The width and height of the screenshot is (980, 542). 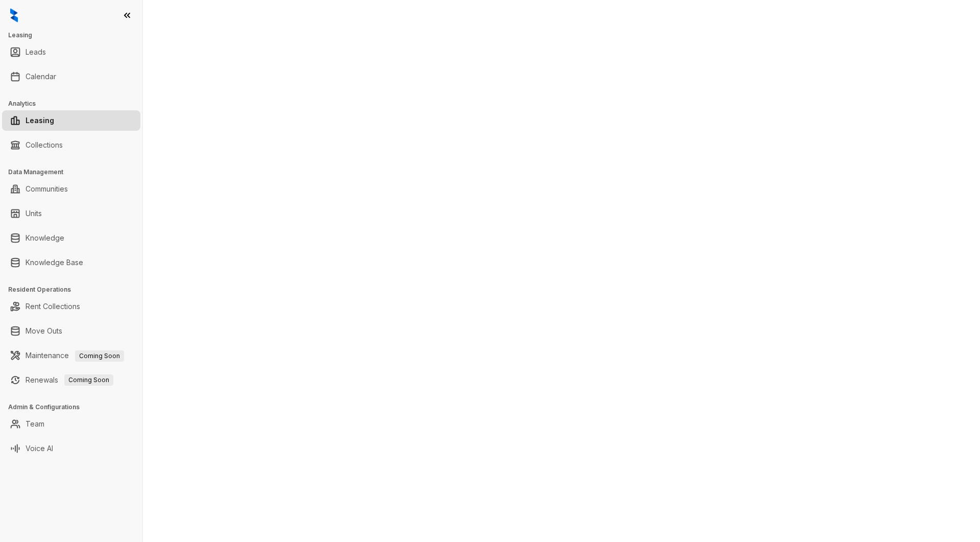 I want to click on li: Move Outs, so click(x=71, y=331).